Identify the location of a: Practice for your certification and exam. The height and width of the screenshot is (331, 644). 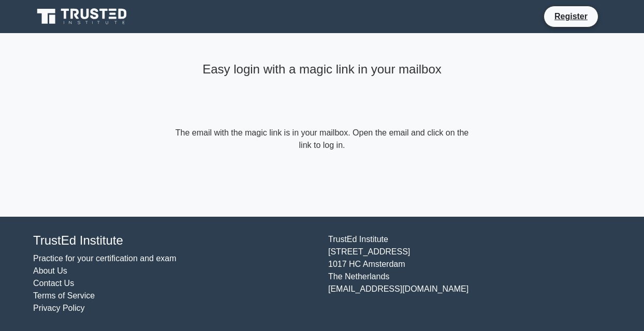
(104, 258).